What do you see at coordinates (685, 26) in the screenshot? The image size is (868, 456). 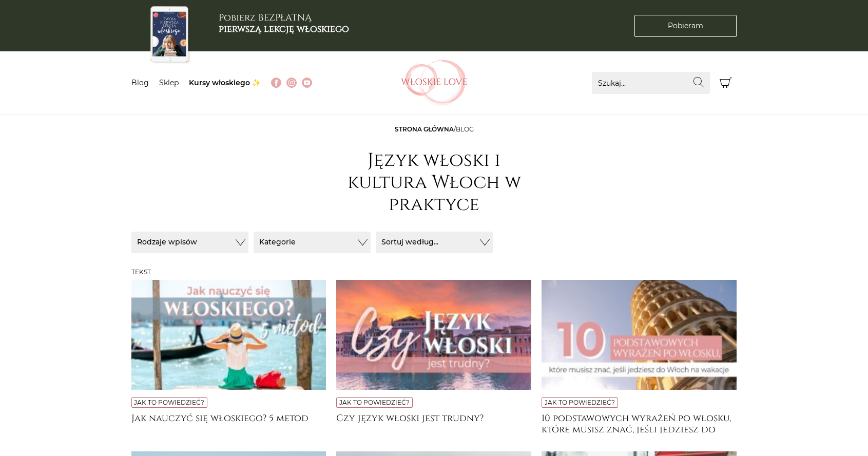 I see `span: Pobieram` at bounding box center [685, 26].